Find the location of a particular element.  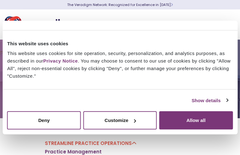

img: Veradigm logo is located at coordinates (42, 24).